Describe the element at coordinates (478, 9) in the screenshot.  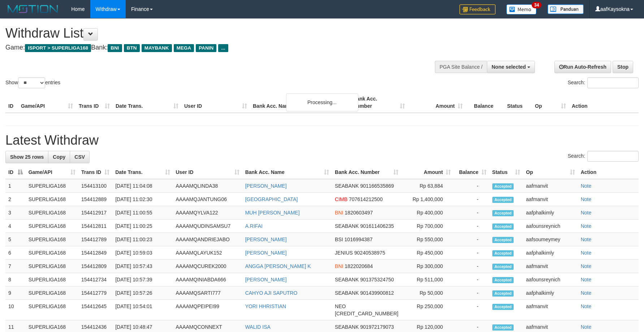
I see `img: Feedback.jpg` at that location.